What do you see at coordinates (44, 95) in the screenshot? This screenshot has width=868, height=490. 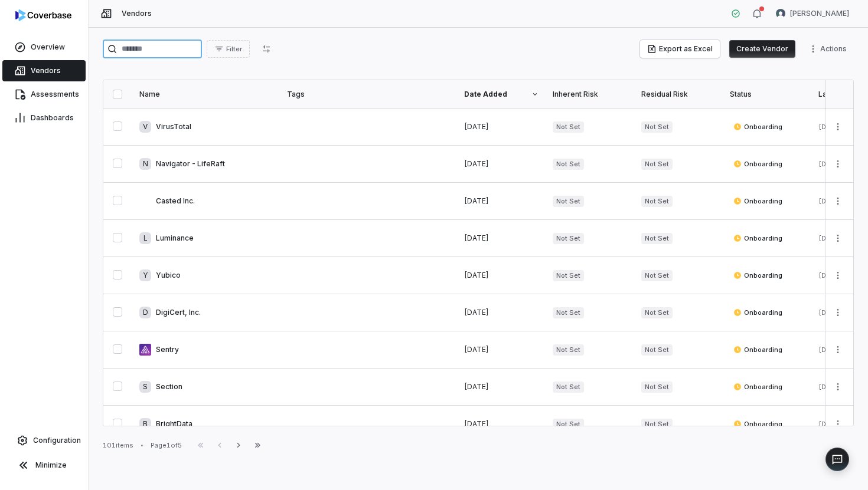 I see `a: Assessments` at bounding box center [44, 95].